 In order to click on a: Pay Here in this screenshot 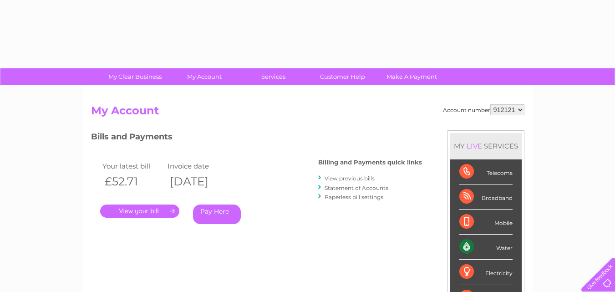, I will do `click(217, 214)`.